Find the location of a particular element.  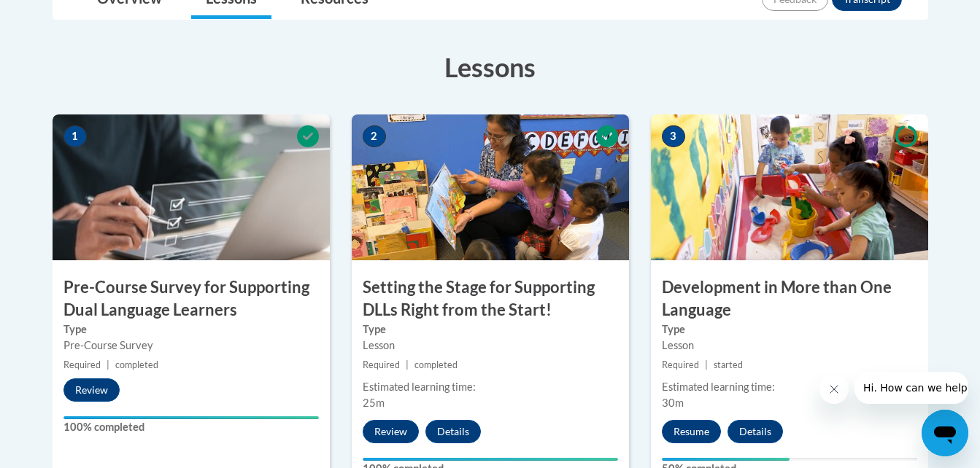

h3: Pre-Course Survey for Supporting Dual Language Learners is located at coordinates (191, 299).